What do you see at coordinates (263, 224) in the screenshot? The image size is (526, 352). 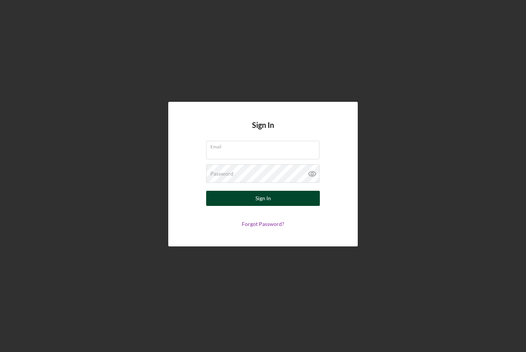 I see `a: Forgot Password?` at bounding box center [263, 224].